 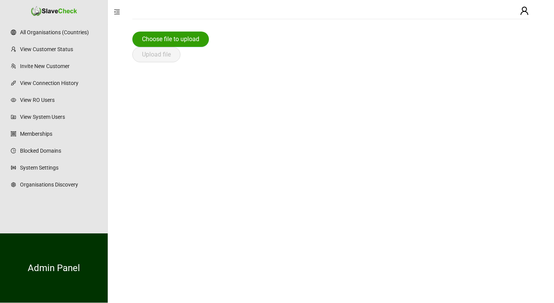 I want to click on button: Upload file, so click(x=156, y=55).